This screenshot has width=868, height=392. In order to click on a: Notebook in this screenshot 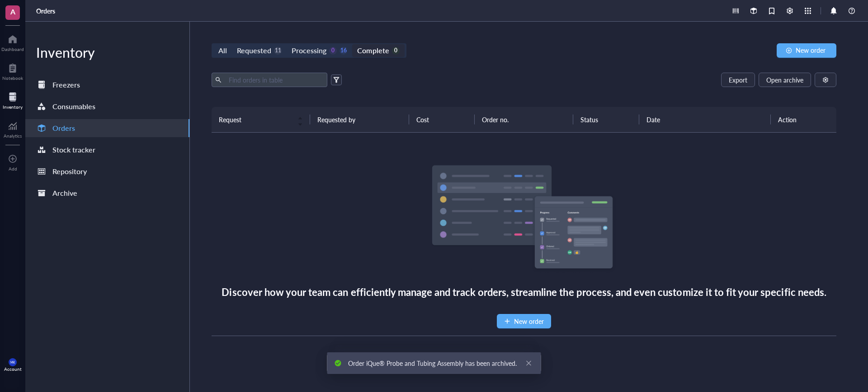, I will do `click(13, 71)`.